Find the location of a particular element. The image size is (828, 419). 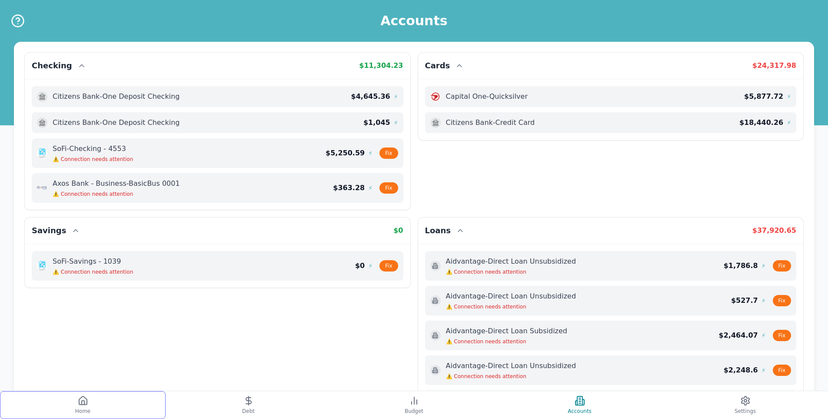

span: Axos Bank - Business - BasicBus 0001 is located at coordinates (116, 184).